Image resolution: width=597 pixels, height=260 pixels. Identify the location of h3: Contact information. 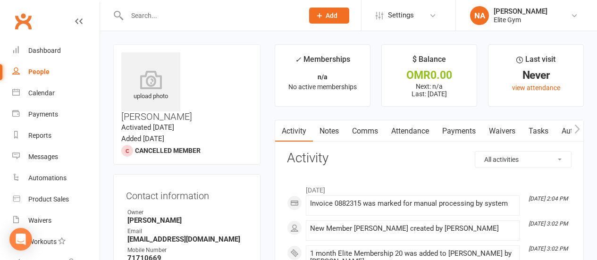
(187, 194).